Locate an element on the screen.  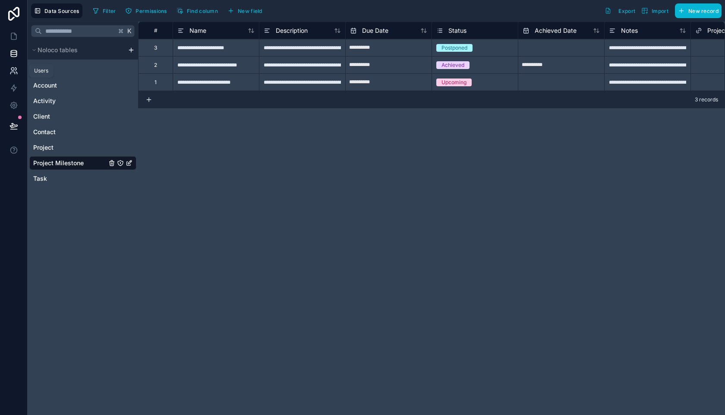
span: Permissions is located at coordinates (151, 11).